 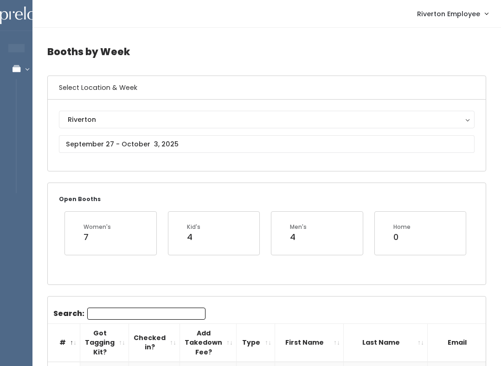 What do you see at coordinates (97, 227) in the screenshot?
I see `div: Women's` at bounding box center [97, 227].